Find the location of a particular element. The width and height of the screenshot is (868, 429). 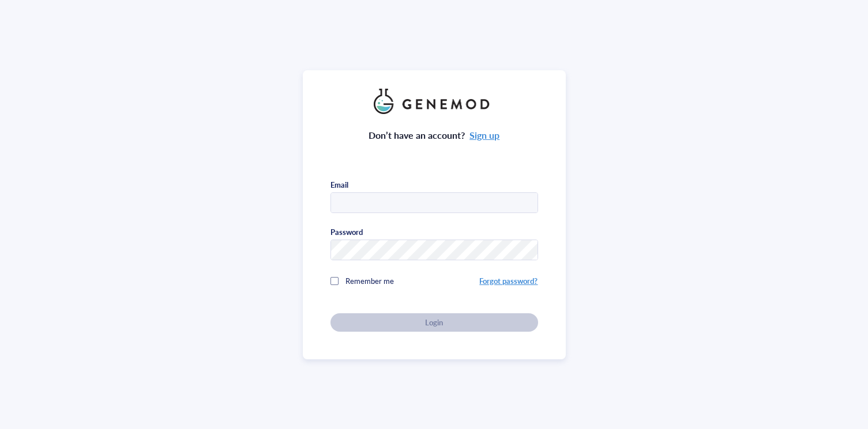

a: Sign up is located at coordinates (485, 135).